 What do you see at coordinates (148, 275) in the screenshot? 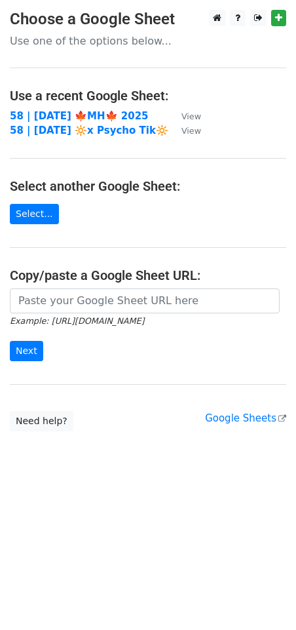
I see `h4: Copy/paste a Google Sheet URL:` at bounding box center [148, 275].